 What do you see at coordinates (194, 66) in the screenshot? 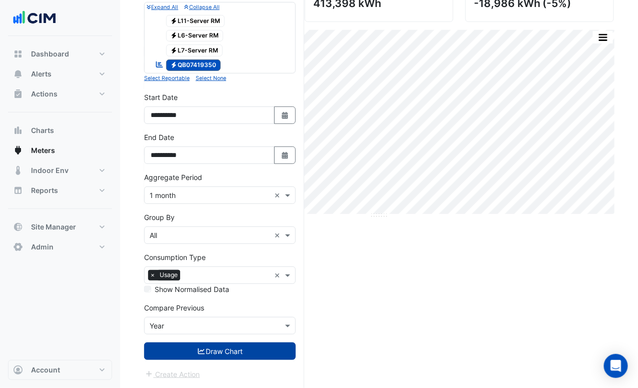
I see `span: QB07419350` at bounding box center [194, 66].